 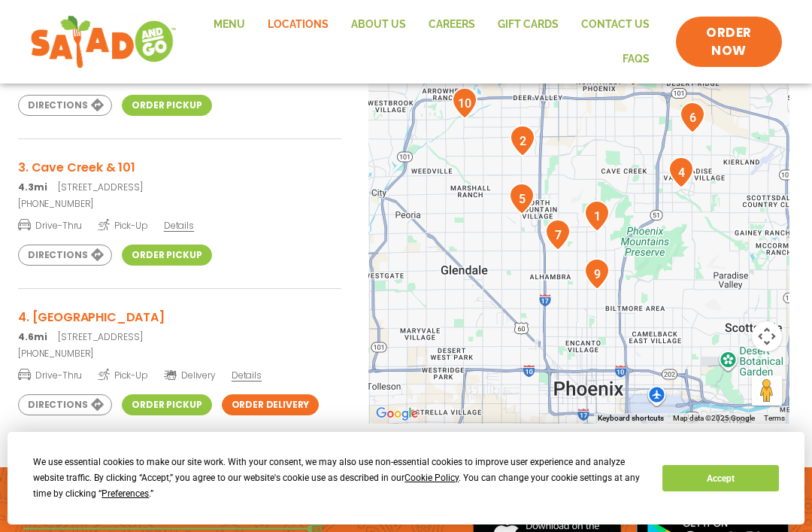 I want to click on div: 4, so click(x=681, y=173).